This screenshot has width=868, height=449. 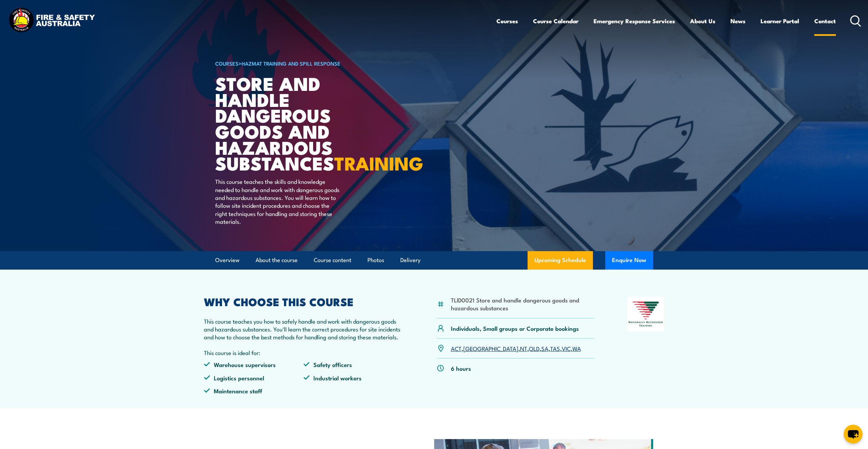 I want to click on a: Contact, so click(x=825, y=21).